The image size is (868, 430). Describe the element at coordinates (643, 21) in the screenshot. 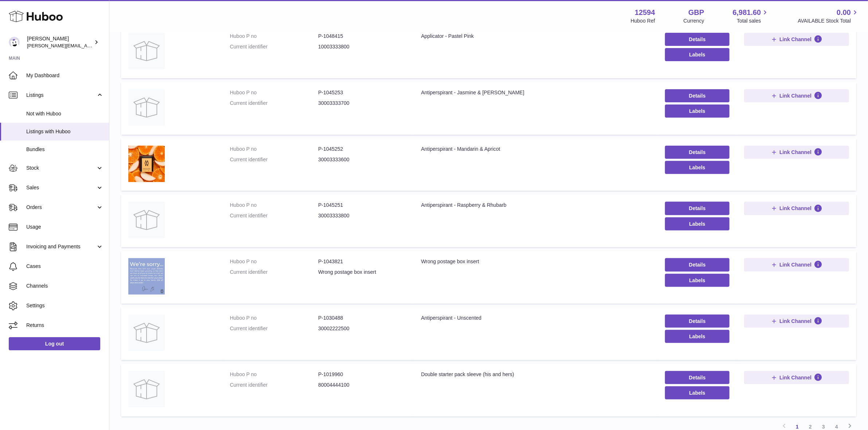

I see `div: Huboo Ref` at that location.